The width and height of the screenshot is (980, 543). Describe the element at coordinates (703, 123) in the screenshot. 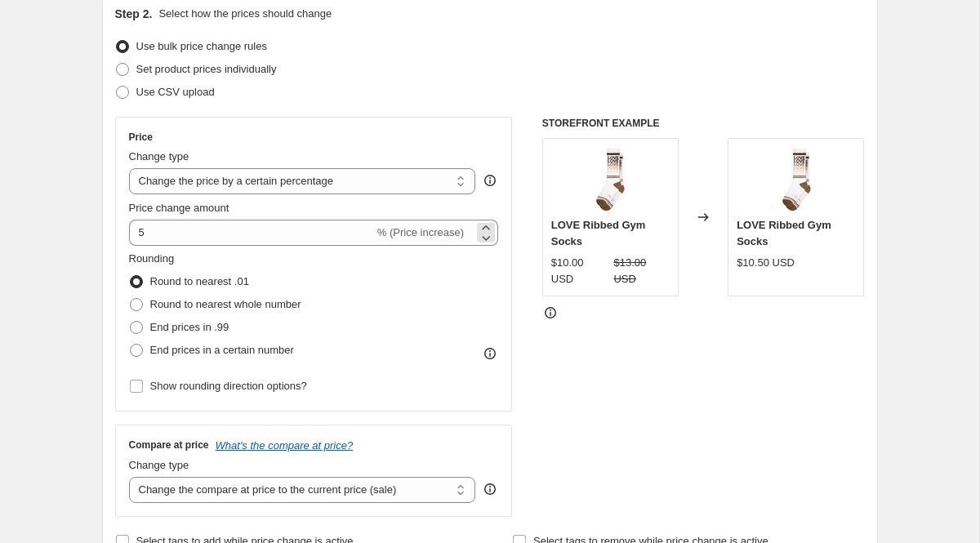

I see `h6: STOREFRONT EXAMPLE` at that location.